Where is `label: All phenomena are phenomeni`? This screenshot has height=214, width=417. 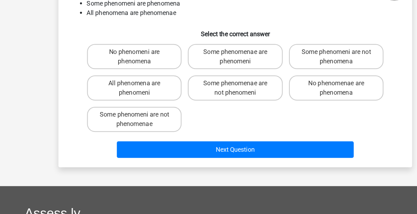
label: All phenomena are phenomeni is located at coordinates (119, 102).